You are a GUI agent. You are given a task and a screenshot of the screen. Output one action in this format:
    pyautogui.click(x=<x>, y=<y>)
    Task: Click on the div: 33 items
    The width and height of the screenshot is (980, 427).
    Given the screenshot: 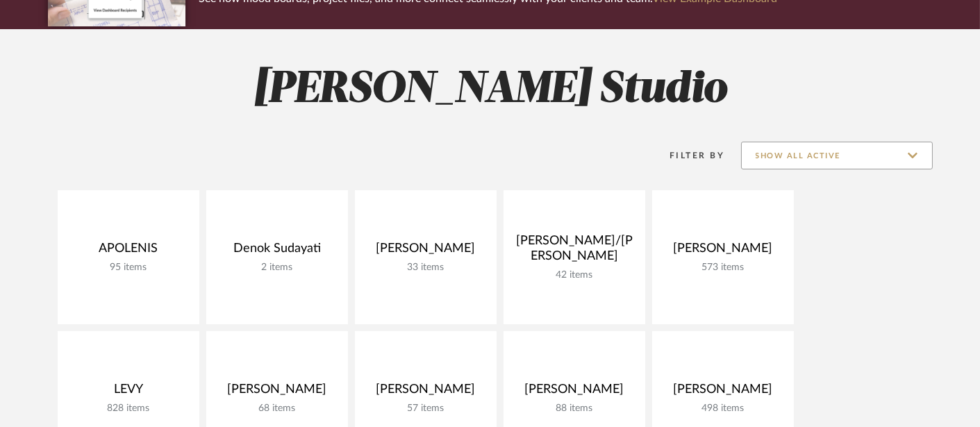 What is the action you would take?
    pyautogui.click(x=426, y=267)
    